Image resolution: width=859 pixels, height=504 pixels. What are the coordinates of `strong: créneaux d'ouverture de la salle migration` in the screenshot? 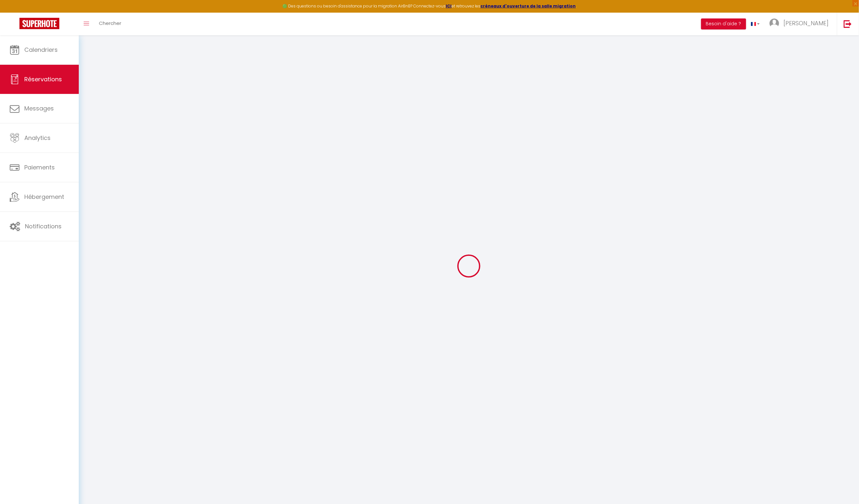 It's located at (529, 6).